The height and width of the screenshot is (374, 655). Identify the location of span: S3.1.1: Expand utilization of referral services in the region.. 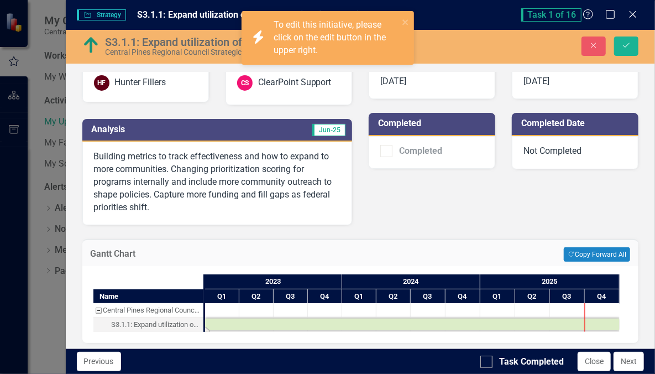
(254, 14).